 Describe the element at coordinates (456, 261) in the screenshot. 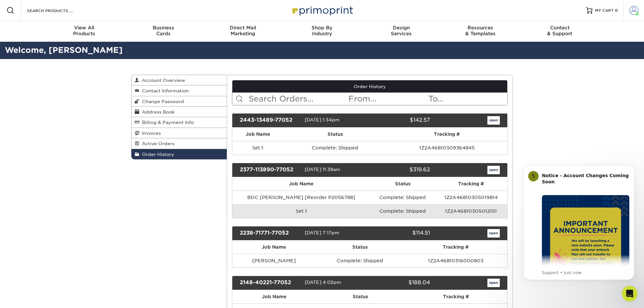

I see `td: 1Z2A46810316000803` at that location.